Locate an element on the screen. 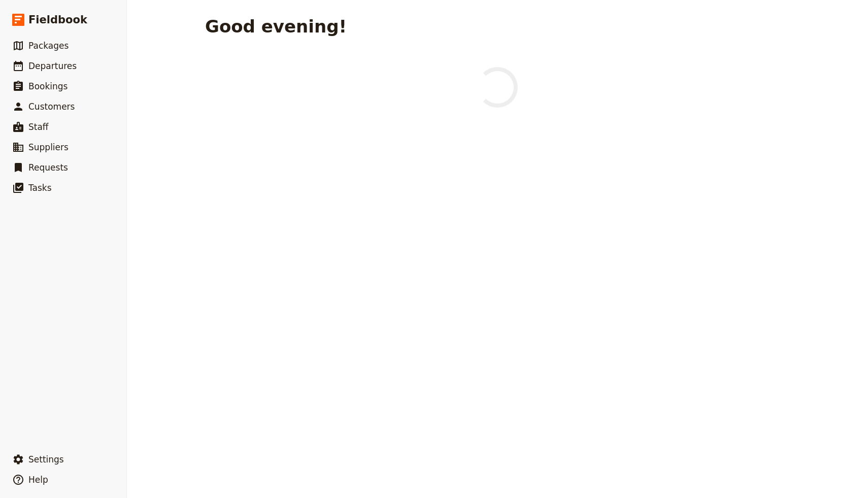 This screenshot has height=498, width=868. span: Suppliers is located at coordinates (48, 147).